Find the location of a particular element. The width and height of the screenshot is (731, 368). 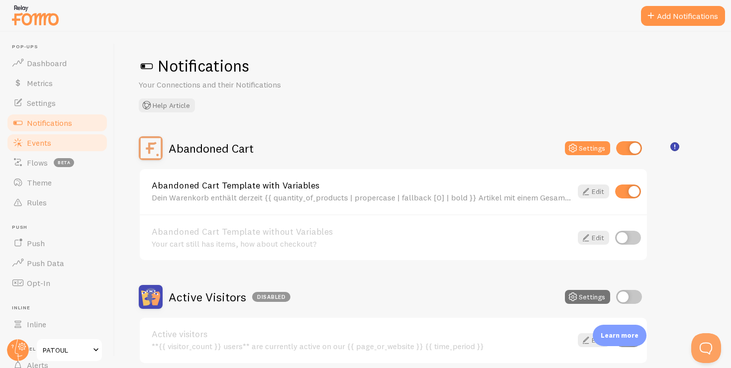

a: Opt-In is located at coordinates (57, 283).